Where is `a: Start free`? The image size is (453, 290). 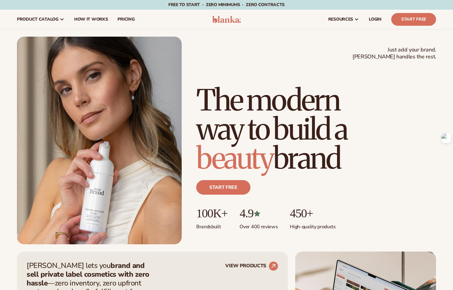
a: Start free is located at coordinates (223, 187).